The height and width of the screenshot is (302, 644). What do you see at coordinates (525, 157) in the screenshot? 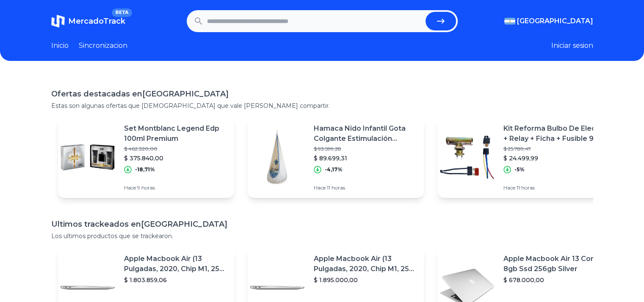
I see `a: Featured imageKit Reforma Bulbo De Electro + Relay + Ficha + Fusible 9287$ 25.789,47$ 24.499,99-5...` at bounding box center [525, 157].